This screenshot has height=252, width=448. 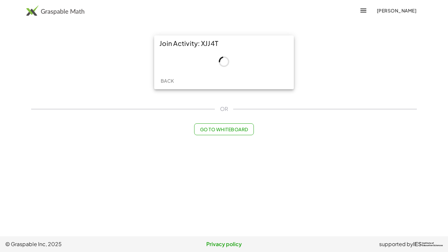 What do you see at coordinates (167, 81) in the screenshot?
I see `button: Back` at bounding box center [167, 81].